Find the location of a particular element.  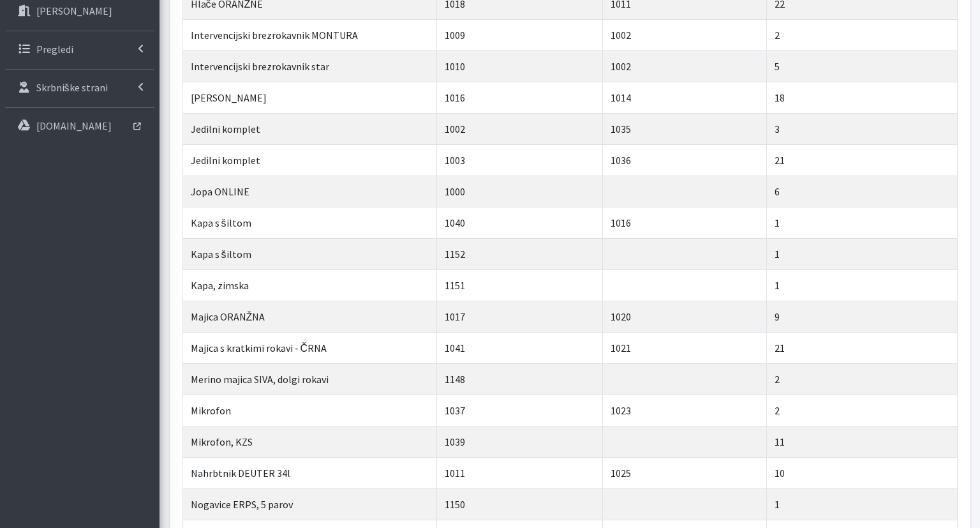

td: 1151 is located at coordinates (520, 285).